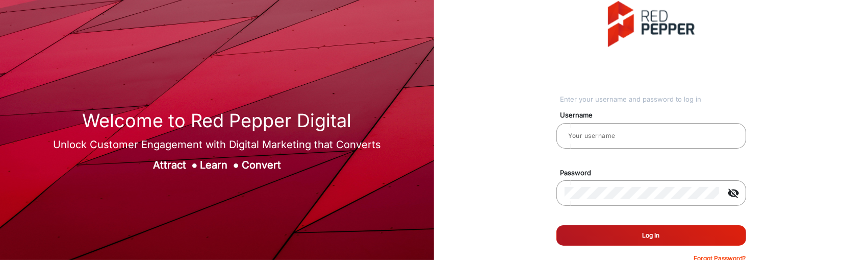  What do you see at coordinates (655, 173) in the screenshot?
I see `mat-label: Password` at bounding box center [655, 173].